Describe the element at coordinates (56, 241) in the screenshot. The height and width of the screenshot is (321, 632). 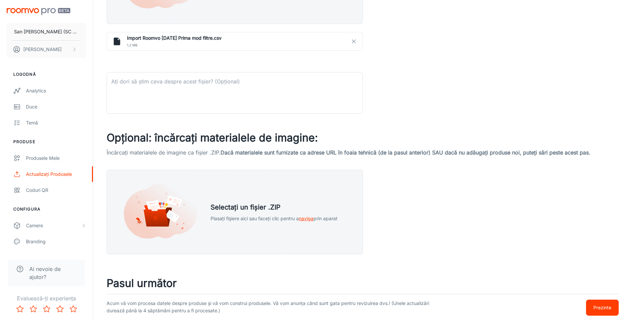
I see `div: Branding` at that location.